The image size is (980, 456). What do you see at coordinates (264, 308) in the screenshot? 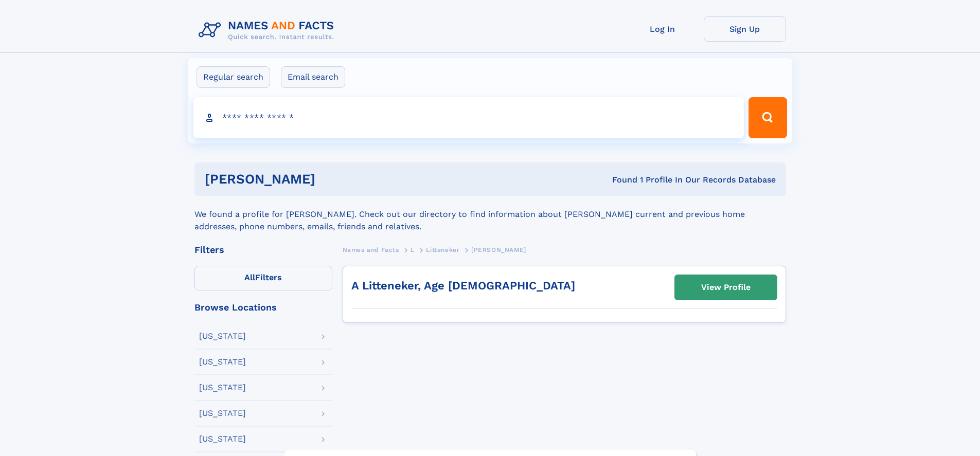
I see `div: Browse Locations` at bounding box center [264, 308].